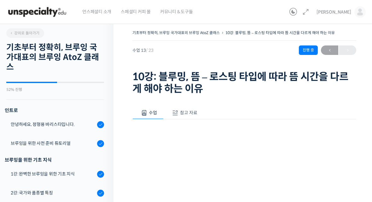 The width and height of the screenshot is (372, 202). I want to click on h3: 인트로, so click(54, 110).